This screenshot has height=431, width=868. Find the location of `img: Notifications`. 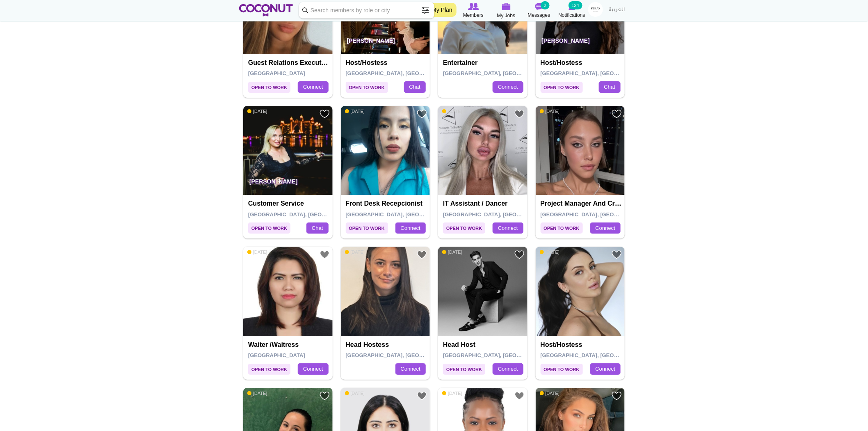

img: Notifications is located at coordinates (572, 7).